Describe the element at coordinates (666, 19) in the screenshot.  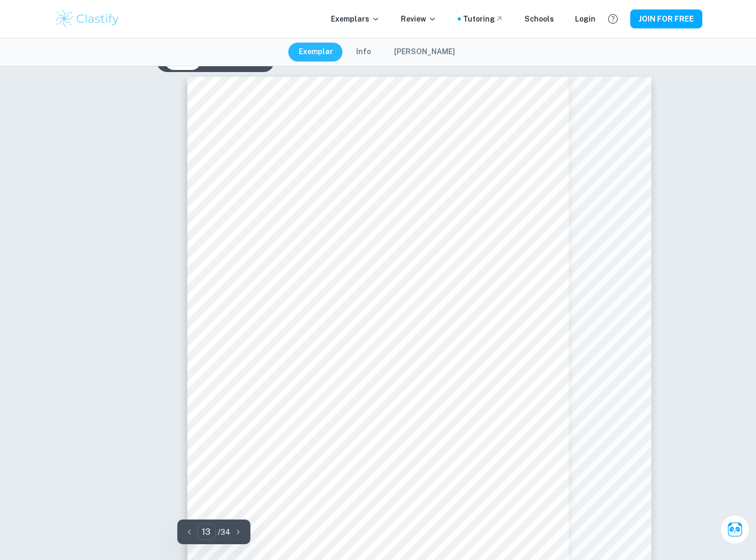
I see `button: JOIN FOR FREE` at that location.